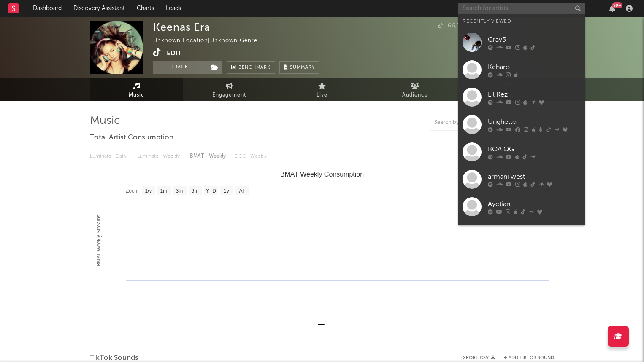 Image resolution: width=644 pixels, height=362 pixels. What do you see at coordinates (534, 39) in the screenshot?
I see `div: Grav3` at bounding box center [534, 39].